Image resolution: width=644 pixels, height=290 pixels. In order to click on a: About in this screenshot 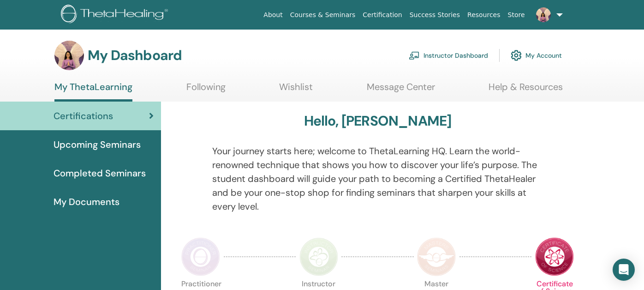, I will do `click(273, 15)`.